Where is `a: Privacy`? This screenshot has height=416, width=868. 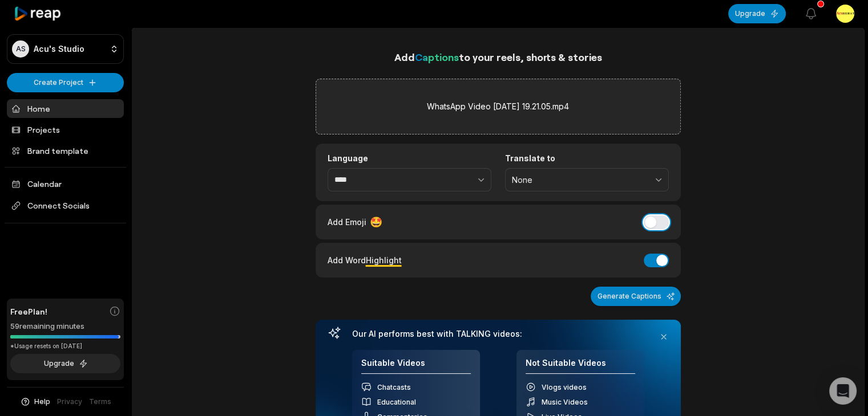 a: Privacy is located at coordinates (70, 402).